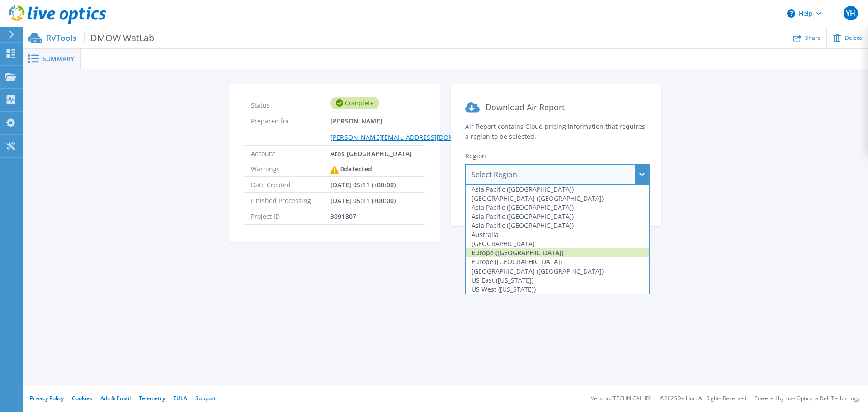  Describe the element at coordinates (355, 103) in the screenshot. I see `div: Complete` at that location.